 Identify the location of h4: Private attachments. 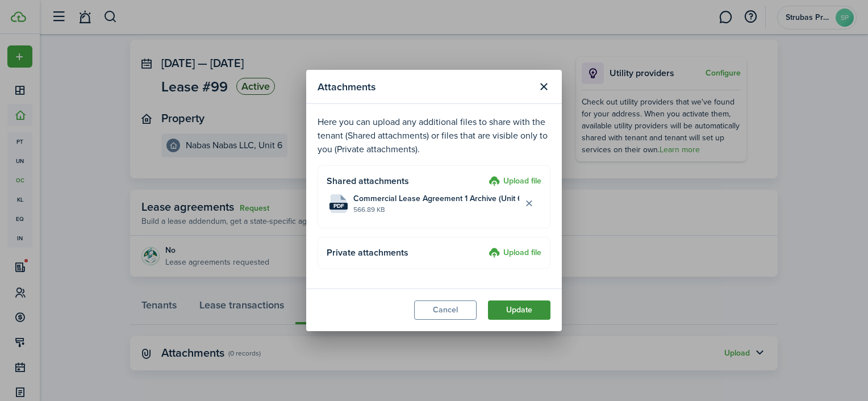
(406, 253).